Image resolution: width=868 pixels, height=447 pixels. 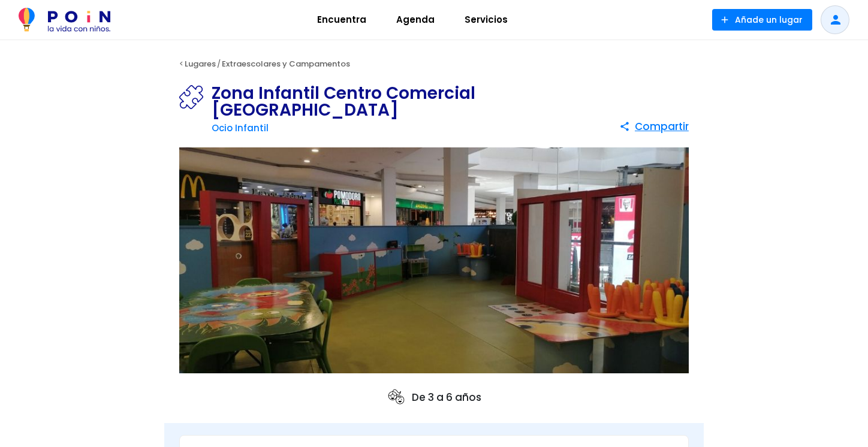 I want to click on span: Encuentra, so click(x=342, y=20).